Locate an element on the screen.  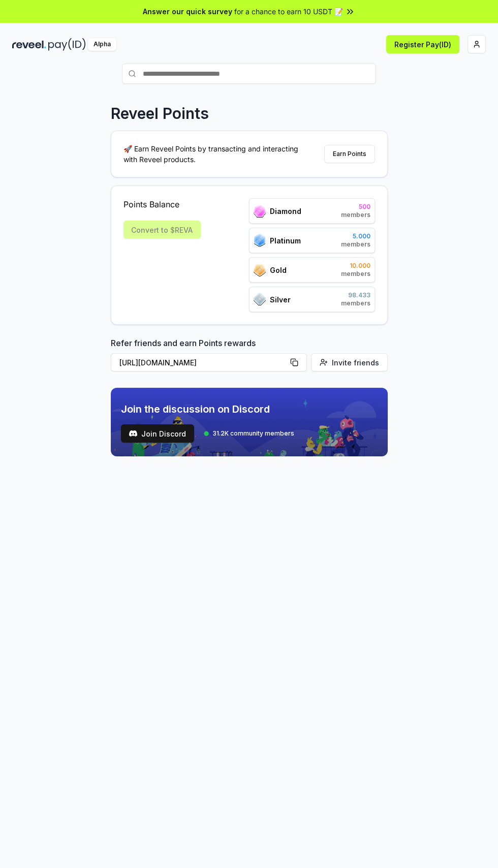
span: for a chance to earn 10 USDT 📝 is located at coordinates (289, 11).